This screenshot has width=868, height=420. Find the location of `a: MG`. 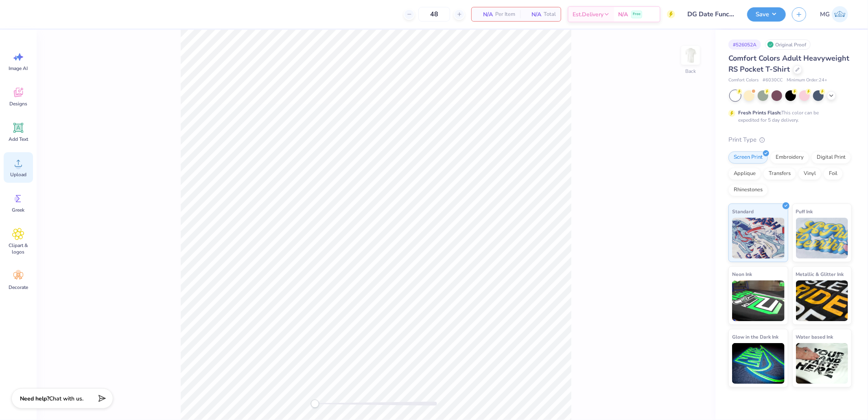

a: MG is located at coordinates (834, 14).